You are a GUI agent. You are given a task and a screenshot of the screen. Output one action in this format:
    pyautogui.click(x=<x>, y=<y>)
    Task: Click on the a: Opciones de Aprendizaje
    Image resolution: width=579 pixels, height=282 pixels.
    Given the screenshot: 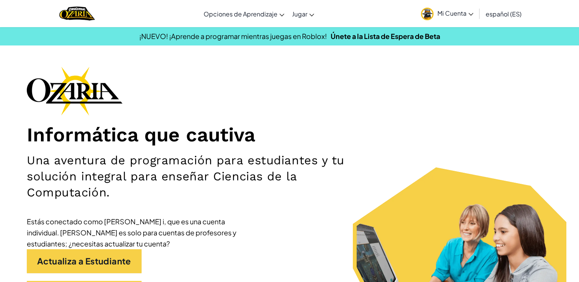 What is the action you would take?
    pyautogui.click(x=244, y=14)
    